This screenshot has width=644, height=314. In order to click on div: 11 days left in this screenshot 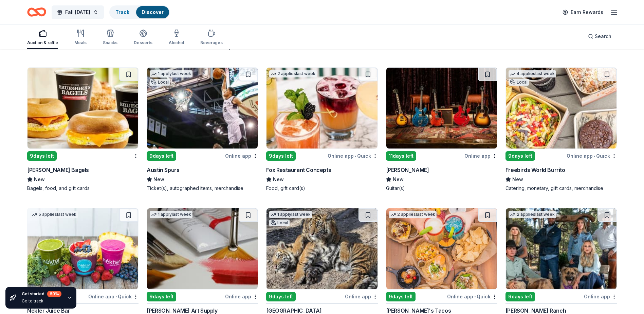, I will do `click(401, 156)`.